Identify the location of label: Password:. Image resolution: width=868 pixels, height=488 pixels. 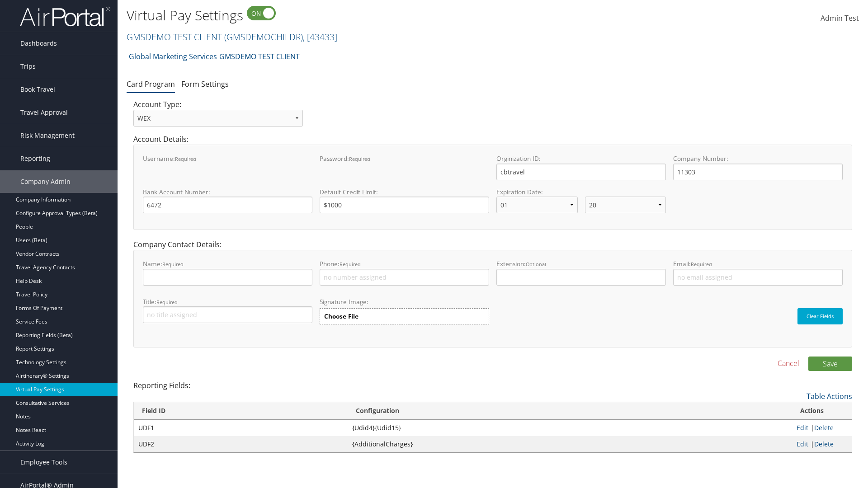
(404, 167).